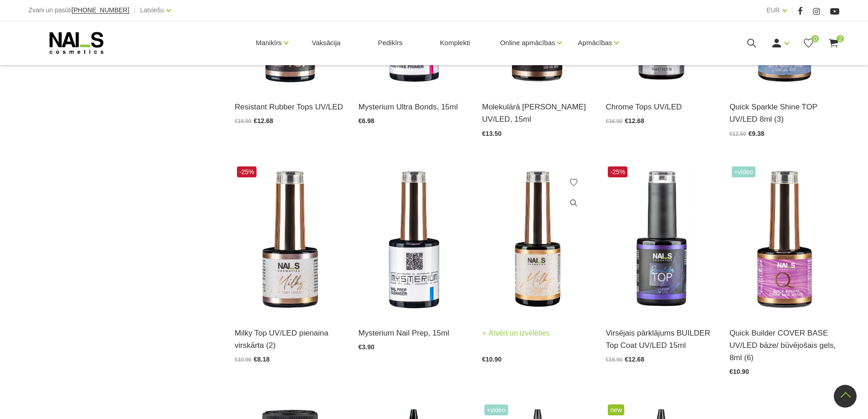 This screenshot has width=868, height=419. Describe the element at coordinates (289, 239) in the screenshot. I see `img: Virsējais pārklājums bez lipīgā slāņa ar maskējošu, viegli pienainu efektu. Vidējas konsistences,...` at that location.